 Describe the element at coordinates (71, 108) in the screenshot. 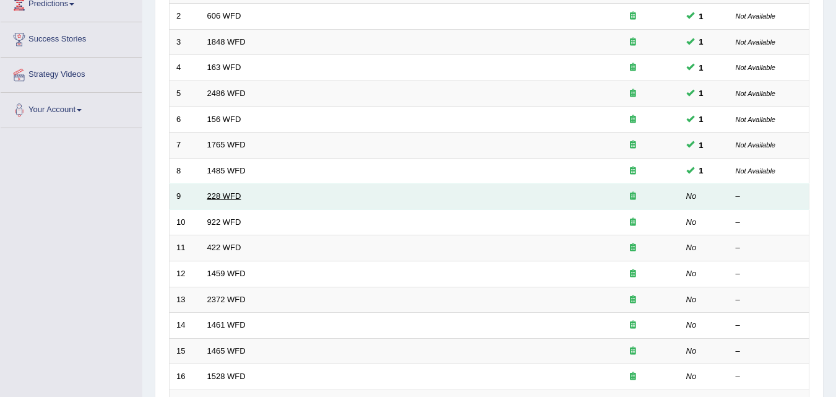

I see `a: Your Account` at that location.